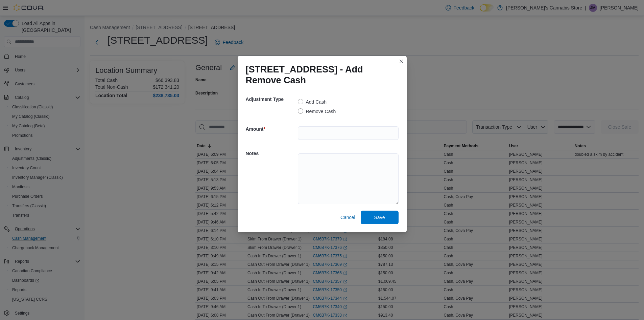 Image resolution: width=644 pixels, height=320 pixels. Describe the element at coordinates (348, 217) in the screenshot. I see `span: Cancel` at that location.